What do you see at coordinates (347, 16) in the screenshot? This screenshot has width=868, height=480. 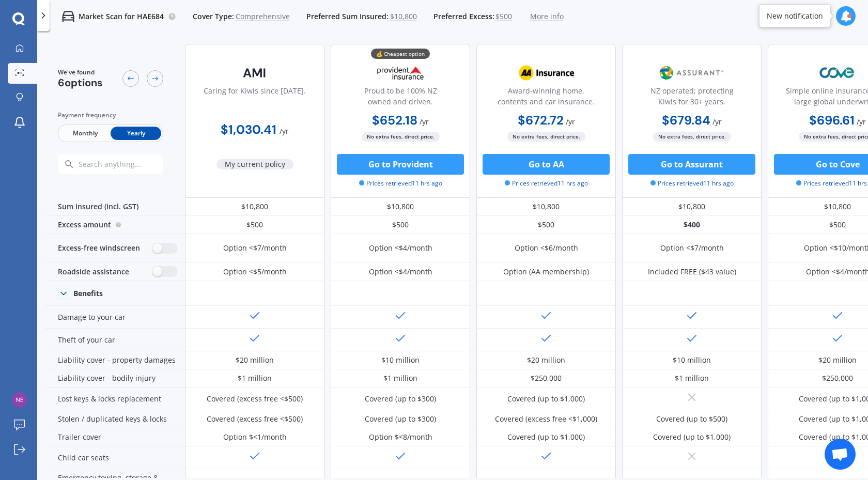 I see `span: Preferred Sum Insured:` at bounding box center [347, 16].